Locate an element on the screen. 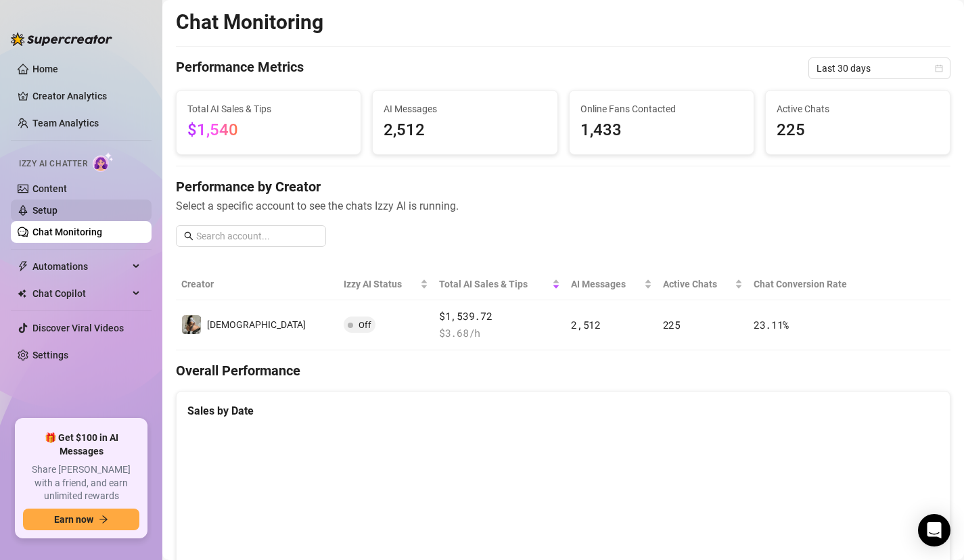  th: Chat Conversion Rate is located at coordinates (810, 284).